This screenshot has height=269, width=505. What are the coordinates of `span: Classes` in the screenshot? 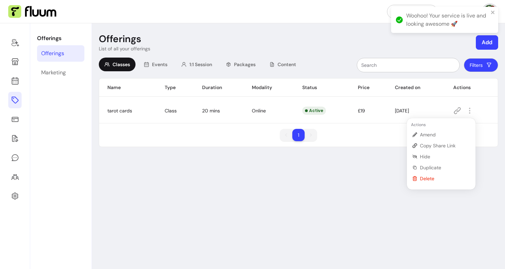 It's located at (121, 65).